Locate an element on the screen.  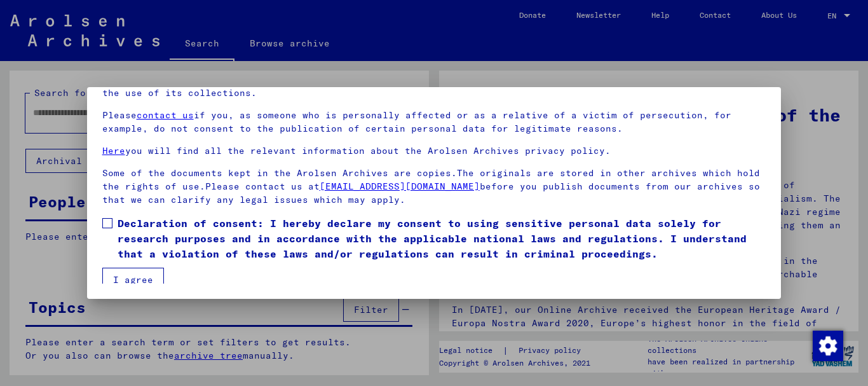
a: contact us is located at coordinates (165, 115).